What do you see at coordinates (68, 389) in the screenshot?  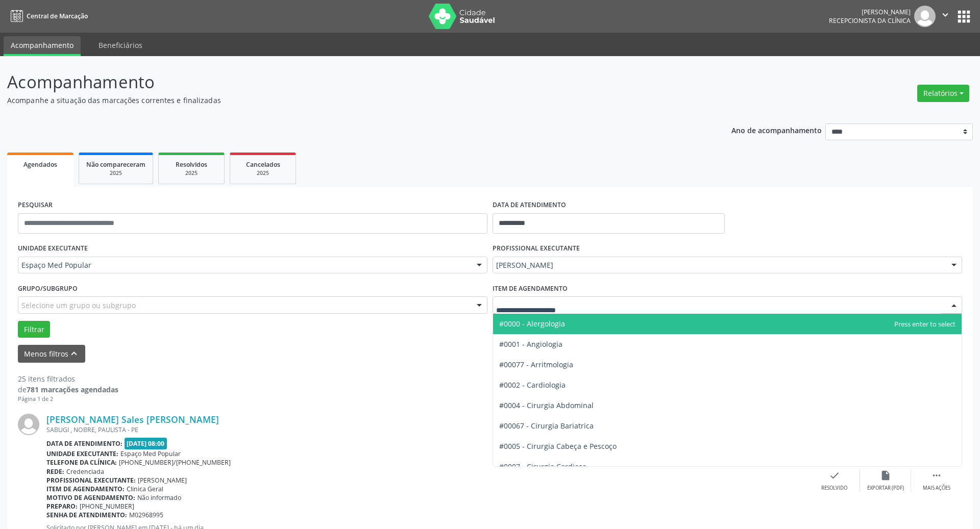 I see `div: de` at bounding box center [68, 389].